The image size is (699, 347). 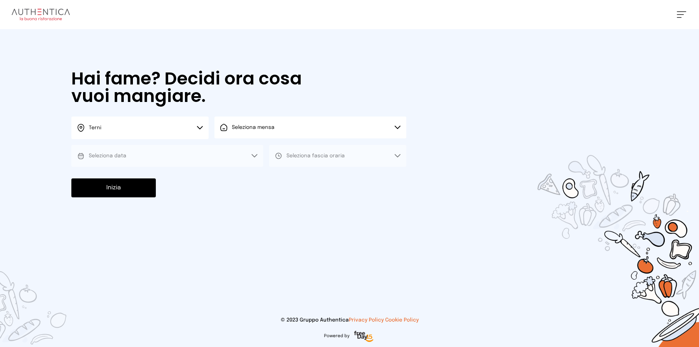 What do you see at coordinates (337, 336) in the screenshot?
I see `span: Powered by` at bounding box center [337, 336].